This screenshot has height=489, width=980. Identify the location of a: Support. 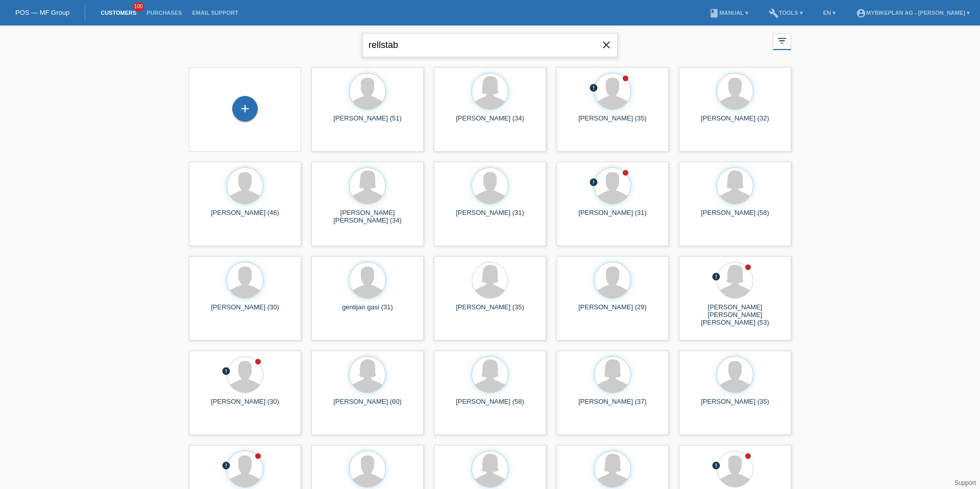
(965, 483).